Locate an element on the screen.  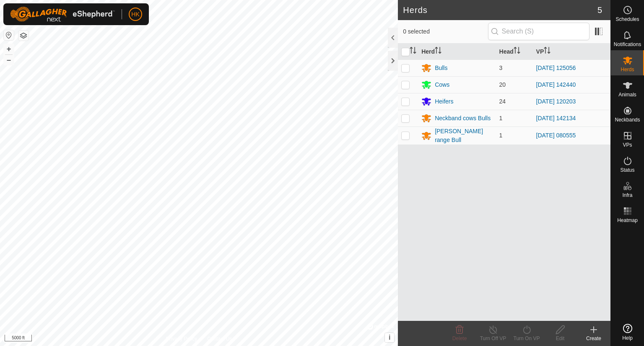
span: Neckbands is located at coordinates (627, 120).